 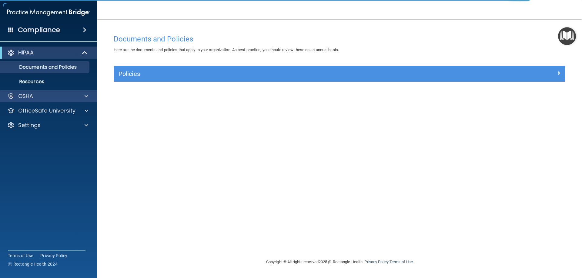 What do you see at coordinates (45, 67) in the screenshot?
I see `p: Documents and Policies` at bounding box center [45, 67].